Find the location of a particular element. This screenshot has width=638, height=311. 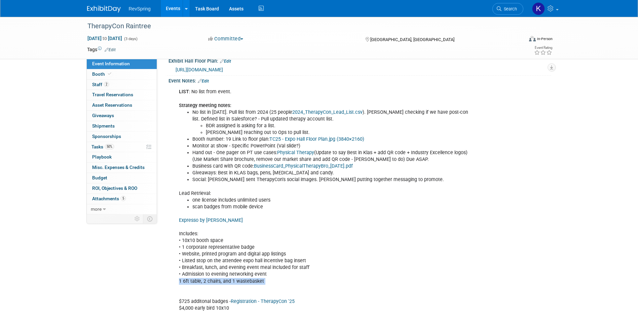

a: Staff2 is located at coordinates (122, 85).